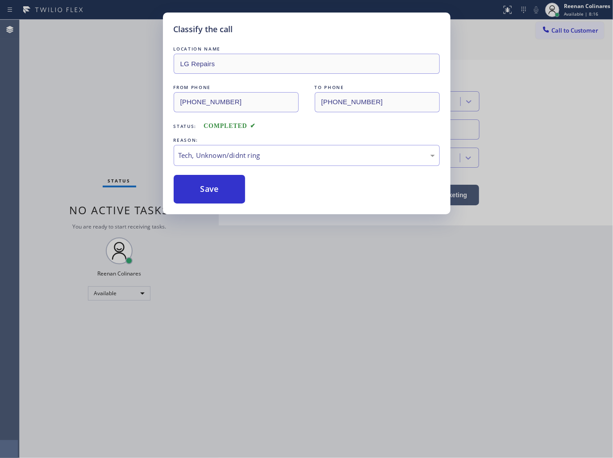 The width and height of the screenshot is (613, 458). What do you see at coordinates (236, 87) in the screenshot?
I see `div: FROM PHONE` at bounding box center [236, 87].